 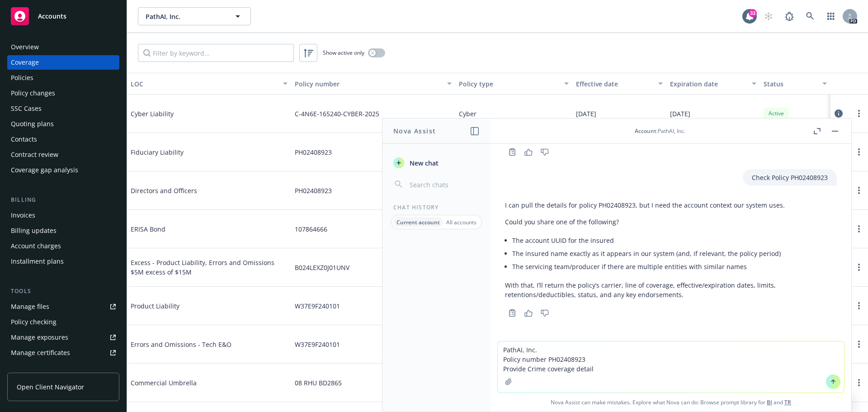 I want to click on a: Invoices, so click(x=64, y=215).